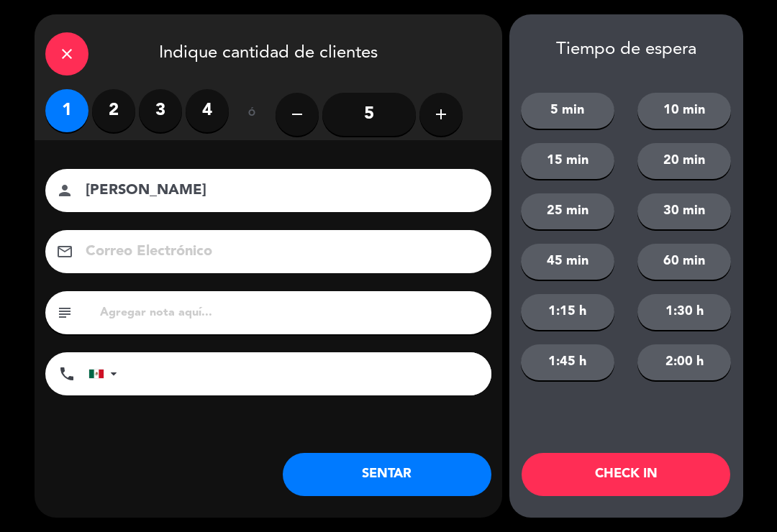  What do you see at coordinates (684, 110) in the screenshot?
I see `button: 10 min` at bounding box center [684, 110].